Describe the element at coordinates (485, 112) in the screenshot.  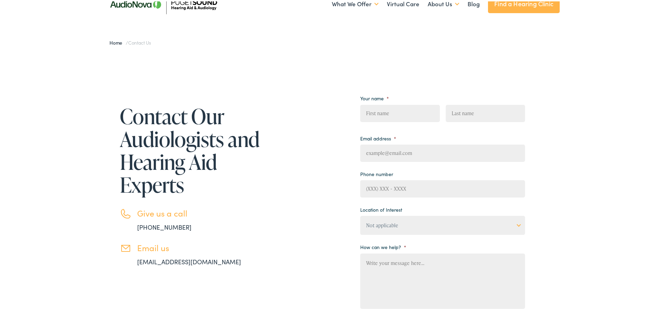
I see `input: Last name` at that location.